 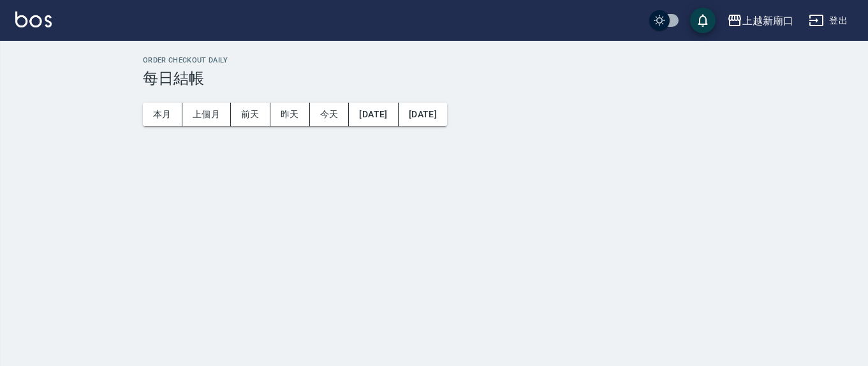 What do you see at coordinates (290, 114) in the screenshot?
I see `button: 昨天` at bounding box center [290, 114].